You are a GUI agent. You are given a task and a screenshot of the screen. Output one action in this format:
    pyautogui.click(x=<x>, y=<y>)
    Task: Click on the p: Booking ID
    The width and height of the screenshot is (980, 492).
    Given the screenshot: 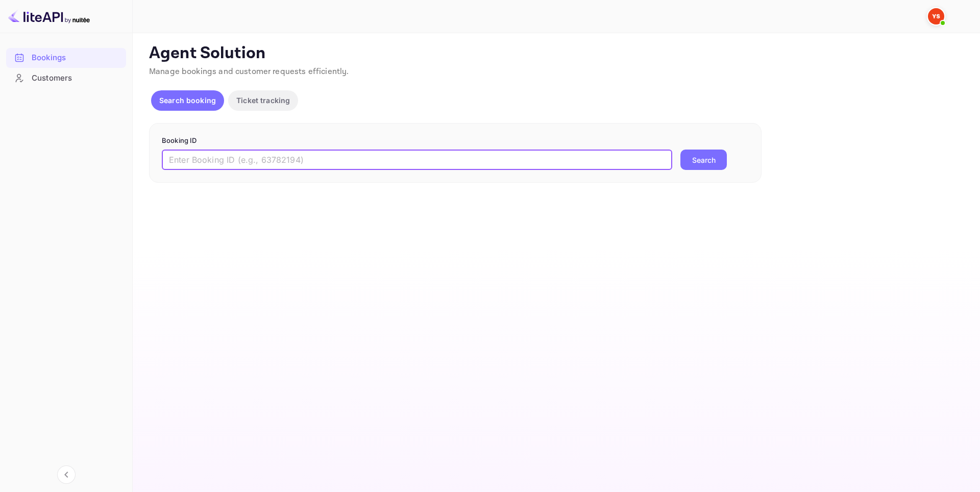 What is the action you would take?
    pyautogui.click(x=455, y=141)
    